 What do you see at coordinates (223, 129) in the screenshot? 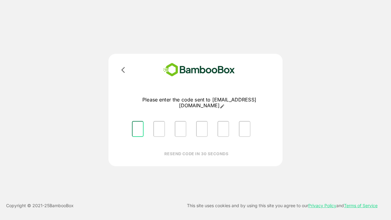
I see `input: Please enter OTP character 5` at bounding box center [223, 129].